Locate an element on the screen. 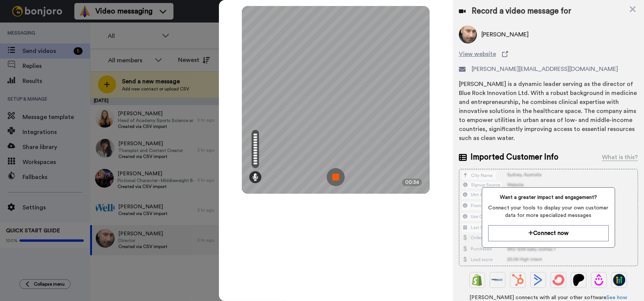 The width and height of the screenshot is (644, 301). a: See how is located at coordinates (617, 298).